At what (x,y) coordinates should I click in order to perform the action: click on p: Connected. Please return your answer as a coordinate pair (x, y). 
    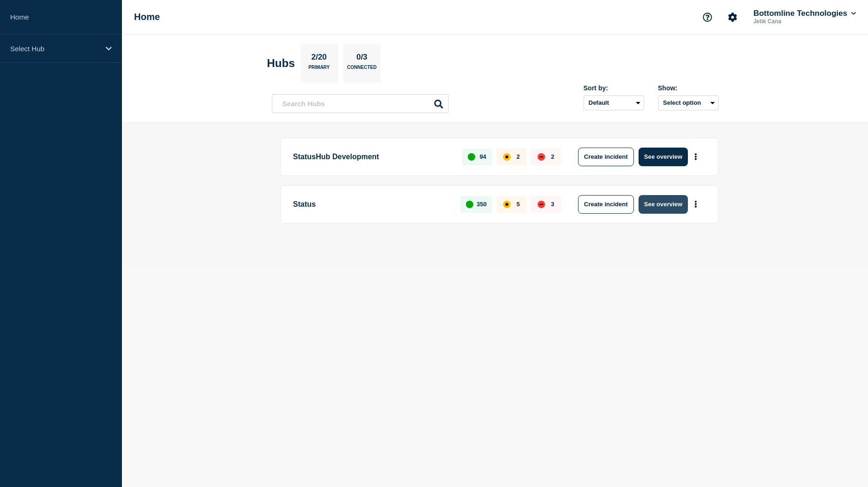
    Looking at the image, I should click on (362, 69).